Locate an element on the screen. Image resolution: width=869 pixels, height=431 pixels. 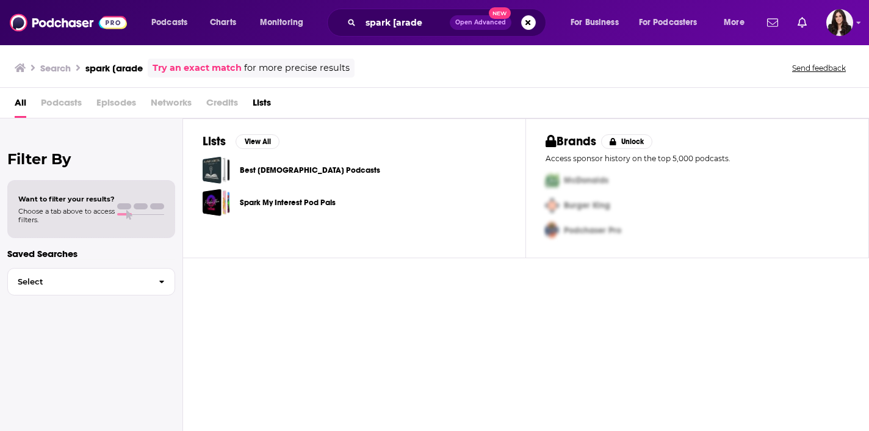
span: New is located at coordinates (500, 13).